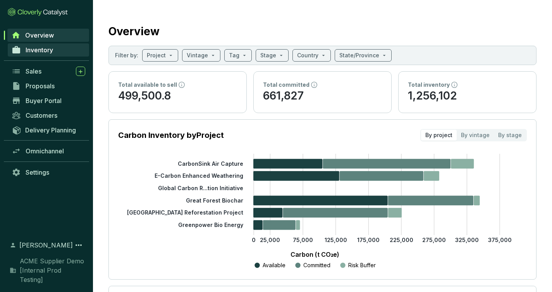  Describe the element at coordinates (148, 85) in the screenshot. I see `p: Total available to sell` at that location.